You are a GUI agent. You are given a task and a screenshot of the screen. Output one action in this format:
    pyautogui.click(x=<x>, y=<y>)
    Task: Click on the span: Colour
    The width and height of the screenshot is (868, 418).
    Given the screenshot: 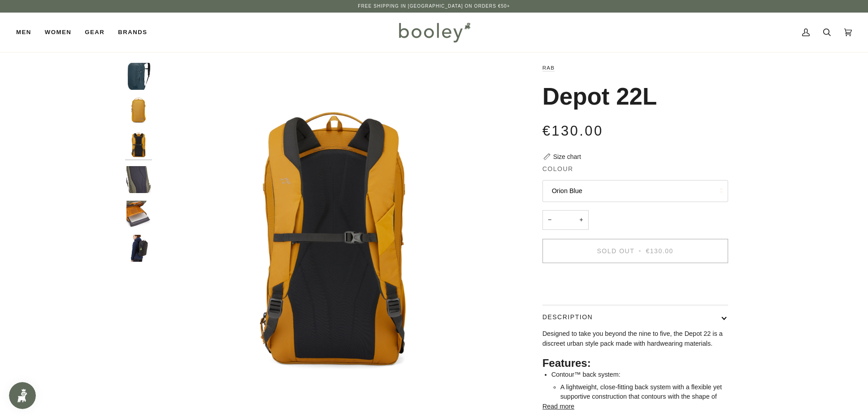 What is the action you would take?
    pyautogui.click(x=558, y=169)
    